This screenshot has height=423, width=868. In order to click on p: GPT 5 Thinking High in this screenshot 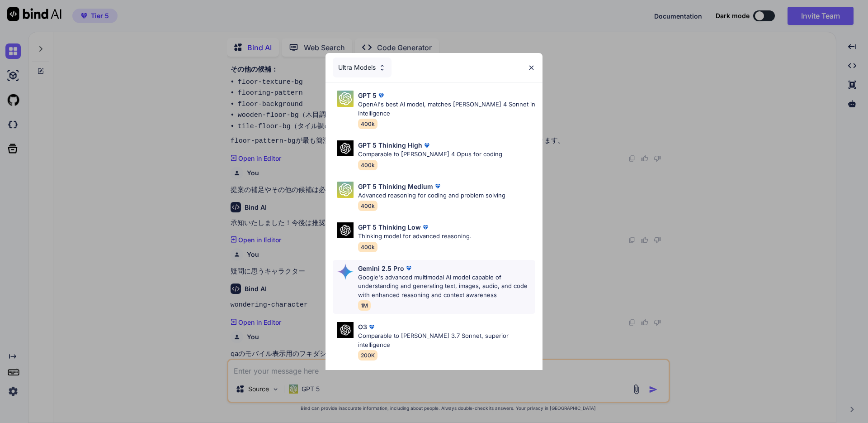, I will do `click(391, 145)`.